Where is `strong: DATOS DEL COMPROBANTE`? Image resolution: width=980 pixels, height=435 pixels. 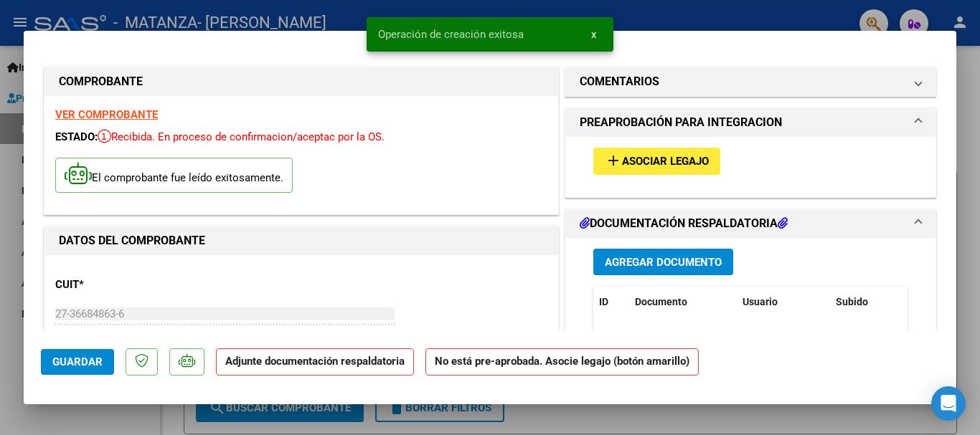
strong: DATOS DEL COMPROBANTE is located at coordinates (132, 241).